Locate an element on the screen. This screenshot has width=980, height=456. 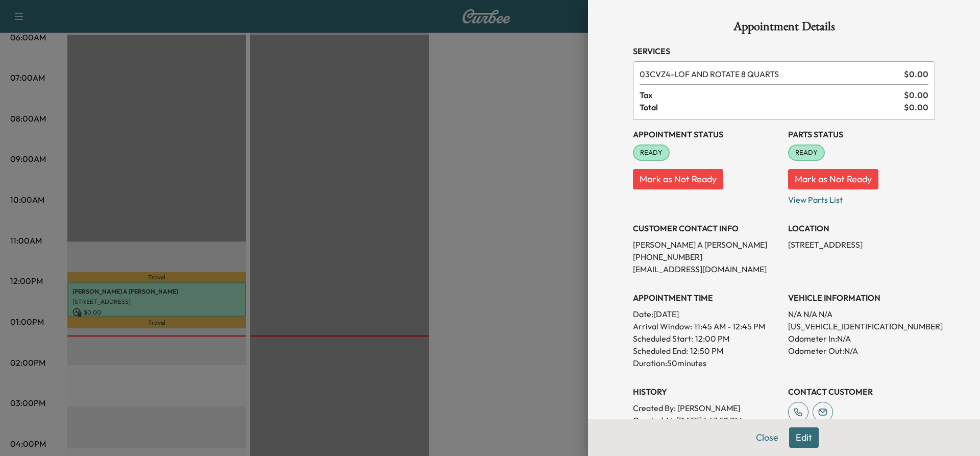
h3: CONTACT CUSTOMER is located at coordinates (862, 392).